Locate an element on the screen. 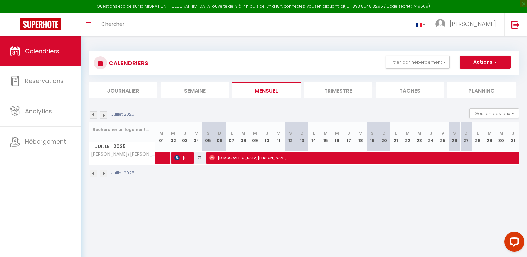 This screenshot has height=257, width=527. th: 10 is located at coordinates (267, 137).